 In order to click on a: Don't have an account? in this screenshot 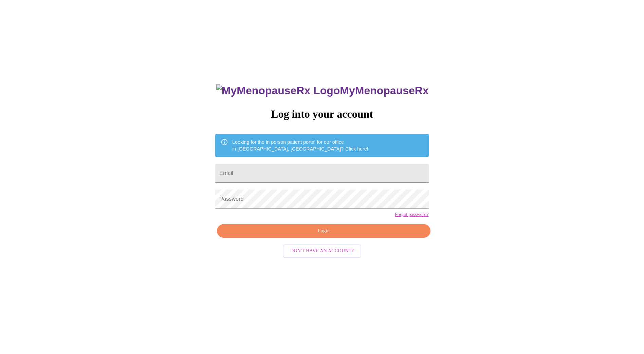, I will do `click(322, 251)`.